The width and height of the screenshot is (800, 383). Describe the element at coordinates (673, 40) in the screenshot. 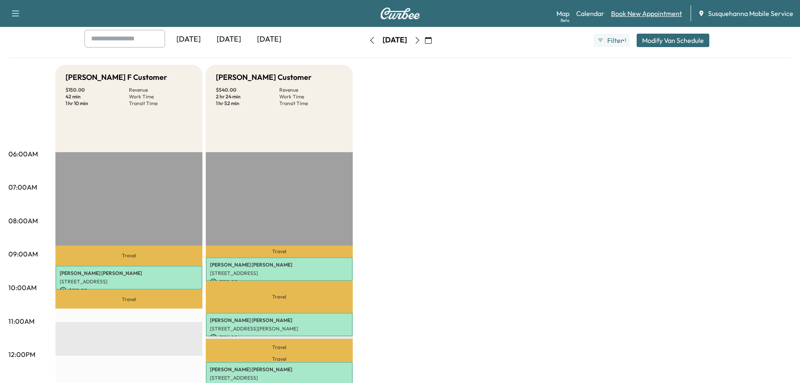

I see `button: Modify Van Schedule` at that location.